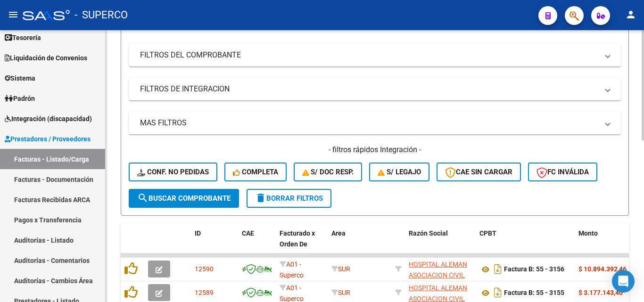  I want to click on datatable-header-cell: ID, so click(215, 244).